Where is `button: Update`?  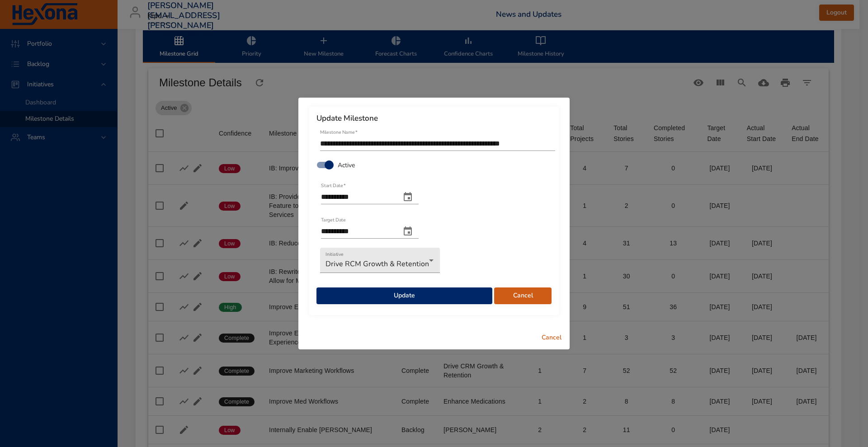 button: Update is located at coordinates (405, 296).